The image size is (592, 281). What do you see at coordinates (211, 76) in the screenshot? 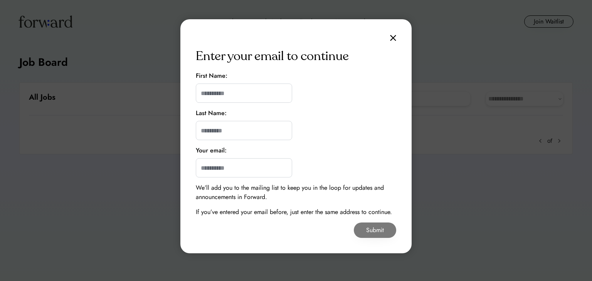
I see `div: First Name:` at bounding box center [211, 76].